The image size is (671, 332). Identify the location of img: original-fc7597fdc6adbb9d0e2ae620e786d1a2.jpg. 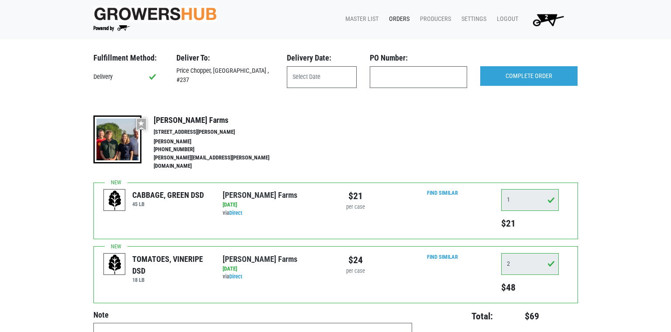
(155, 14).